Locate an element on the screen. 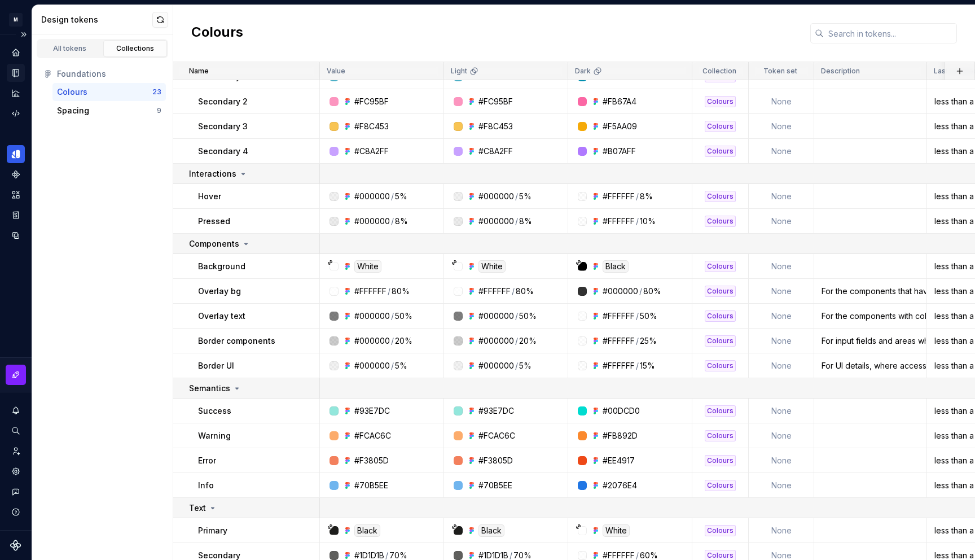  div: Analytics is located at coordinates (16, 93).